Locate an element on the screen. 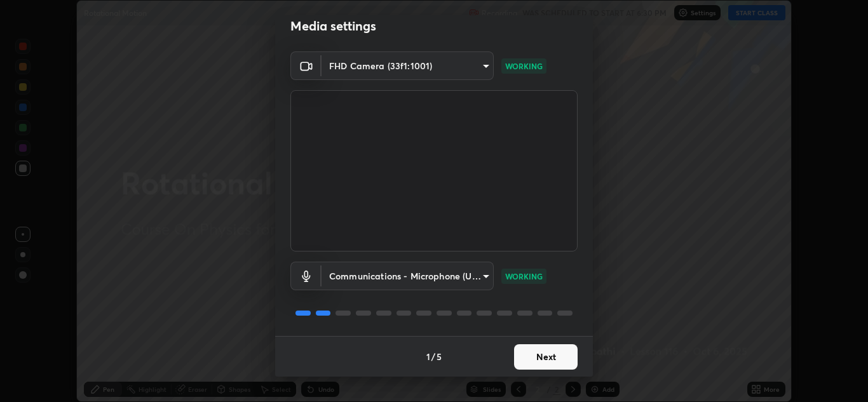 Image resolution: width=868 pixels, height=402 pixels. h4: 5 is located at coordinates (440, 356).